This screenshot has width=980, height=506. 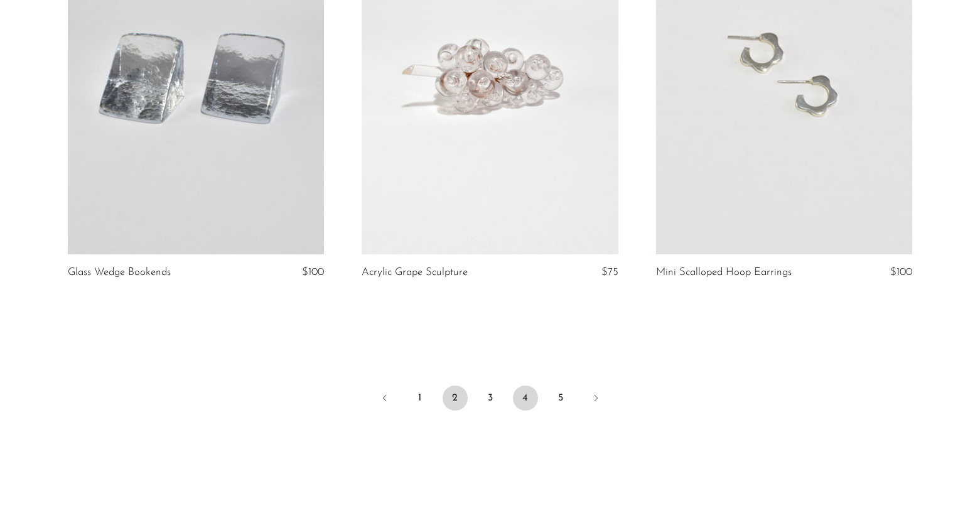 What do you see at coordinates (414, 272) in the screenshot?
I see `a: Acrylic Grape Sculpture` at bounding box center [414, 272].